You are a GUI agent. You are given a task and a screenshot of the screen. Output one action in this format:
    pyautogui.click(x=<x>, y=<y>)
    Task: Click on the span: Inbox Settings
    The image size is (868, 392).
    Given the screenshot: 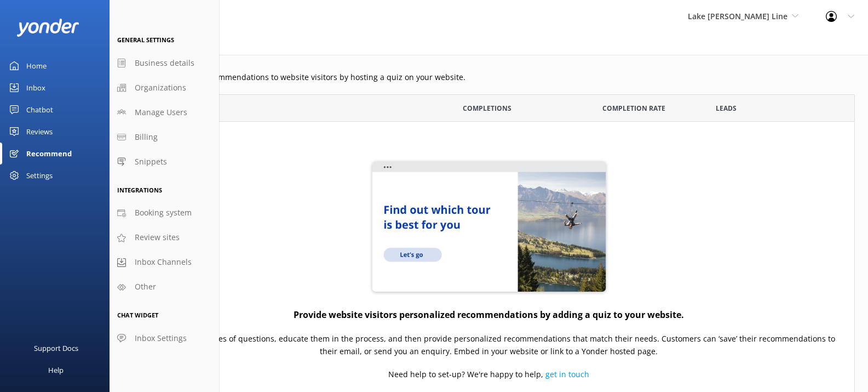 What is the action you would take?
    pyautogui.click(x=160, y=338)
    